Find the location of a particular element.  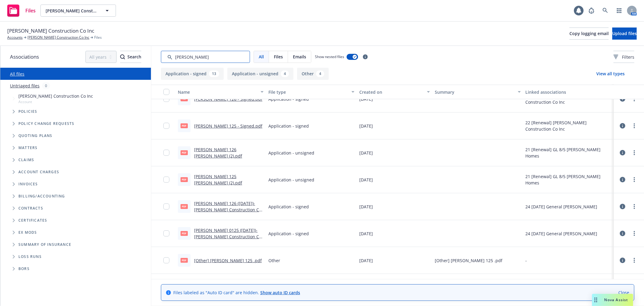

a: Switch app is located at coordinates (619, 10).